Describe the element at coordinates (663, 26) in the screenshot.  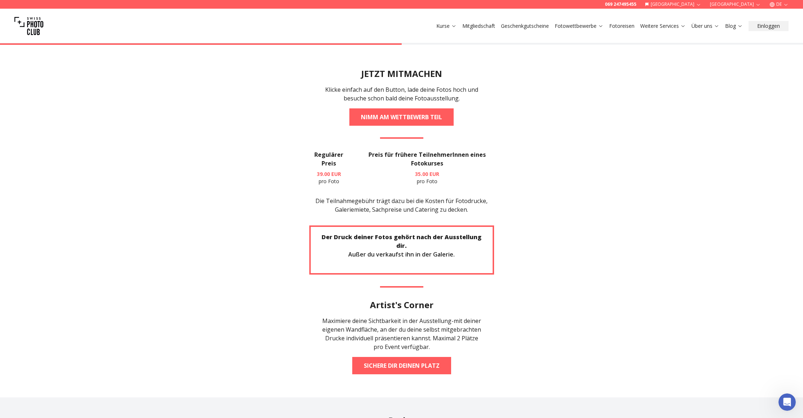
I see `button: Weitere Services` at that location.